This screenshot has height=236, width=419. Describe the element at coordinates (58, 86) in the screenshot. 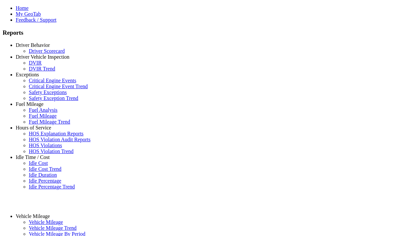

I see `a: Critical Engine Event Trend` at that location.